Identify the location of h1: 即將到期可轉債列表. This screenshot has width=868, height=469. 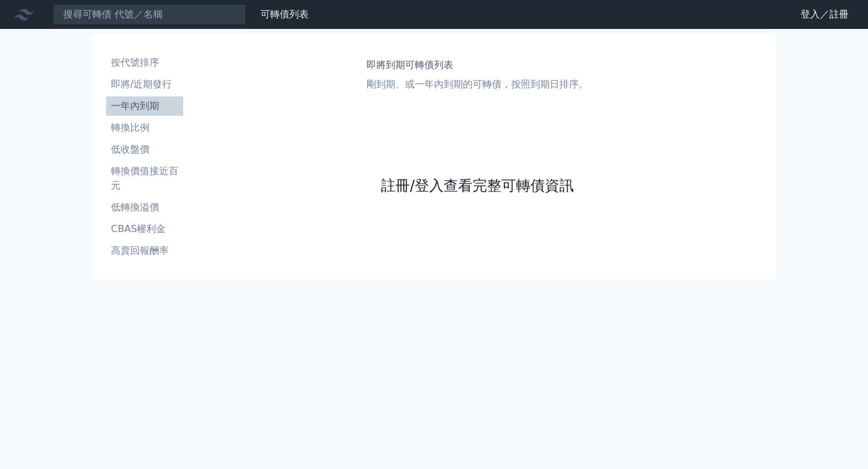
(478, 65).